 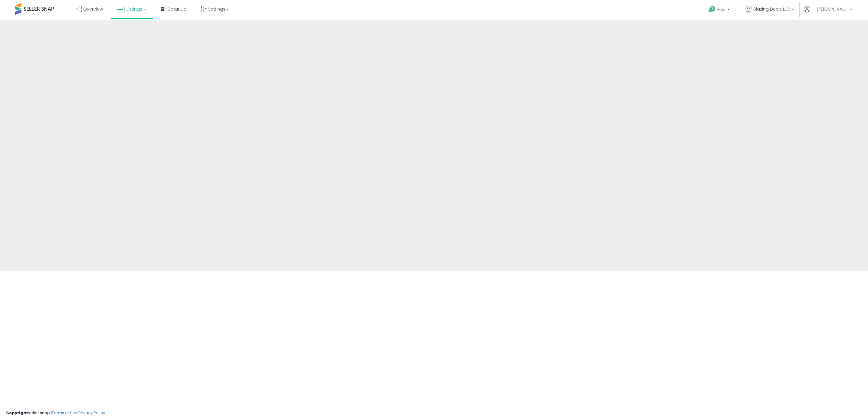 What do you see at coordinates (177, 9) in the screenshot?
I see `span: DataHub` at bounding box center [177, 9].